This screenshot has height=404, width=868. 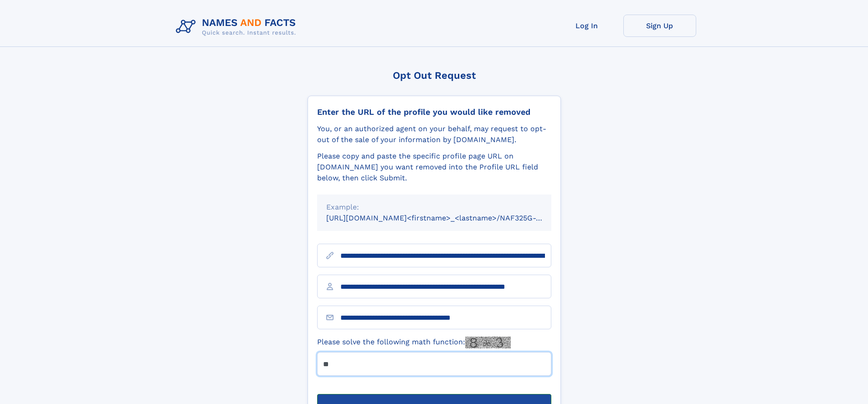 I want to click on div: Example:, so click(x=434, y=207).